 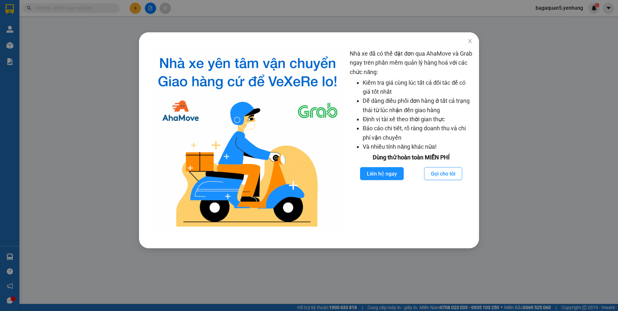 I want to click on li: Báo cáo chi tiết, rõ ràng doanh thu và chi phí vận chuyển, so click(x=417, y=133).